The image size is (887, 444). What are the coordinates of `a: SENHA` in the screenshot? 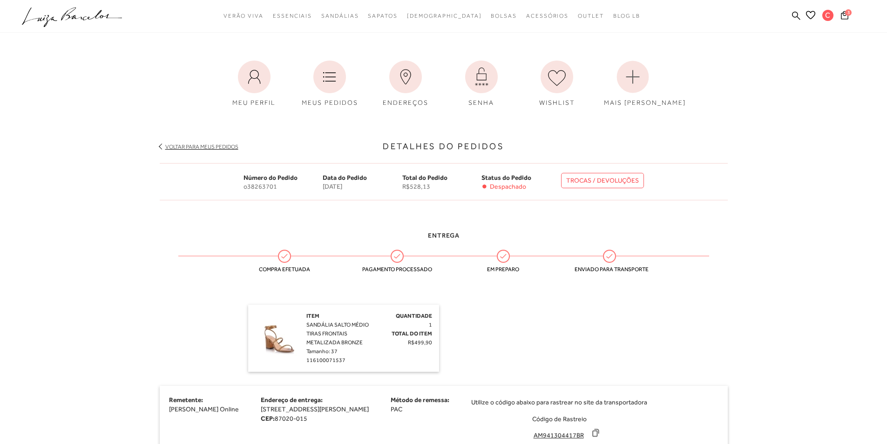 It's located at (482, 84).